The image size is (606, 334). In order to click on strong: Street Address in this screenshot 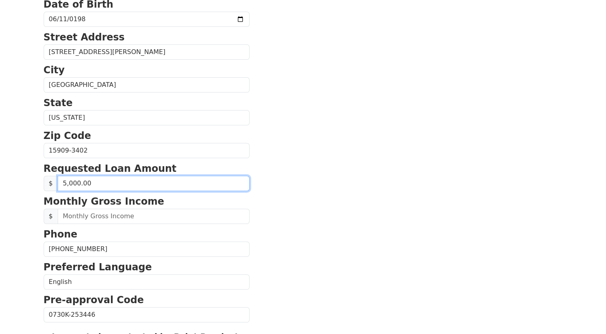, I will do `click(84, 37)`.